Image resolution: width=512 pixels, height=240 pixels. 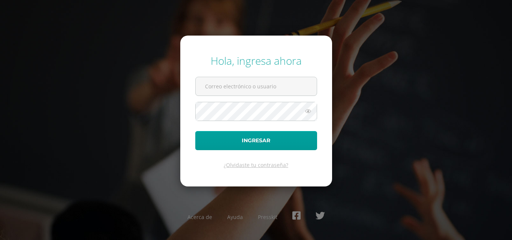 What do you see at coordinates (256, 61) in the screenshot?
I see `div: Hola, ingresa ahora` at bounding box center [256, 61].